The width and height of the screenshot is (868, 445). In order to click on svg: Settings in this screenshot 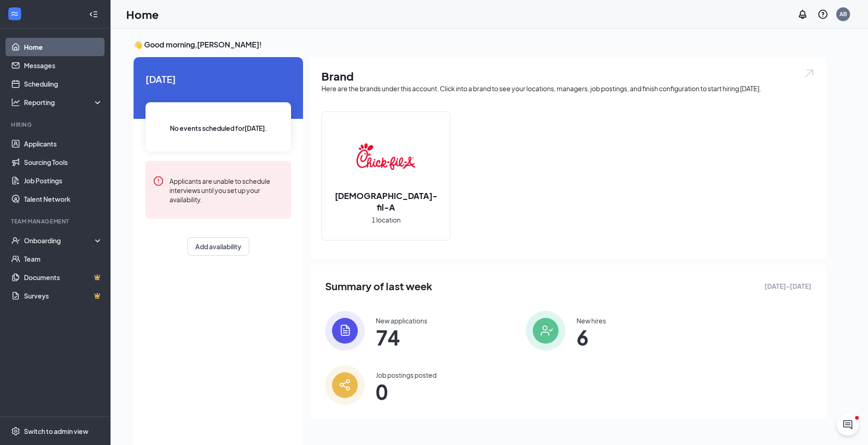, I will do `click(16, 431)`.